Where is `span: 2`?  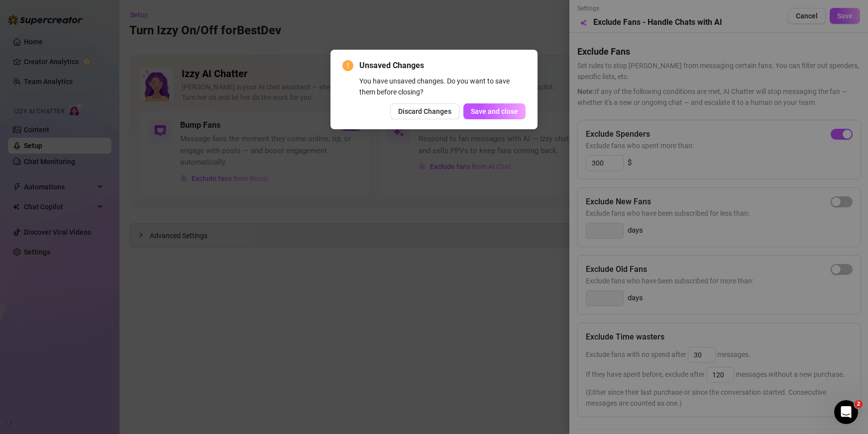
span: 2 is located at coordinates (859, 404).